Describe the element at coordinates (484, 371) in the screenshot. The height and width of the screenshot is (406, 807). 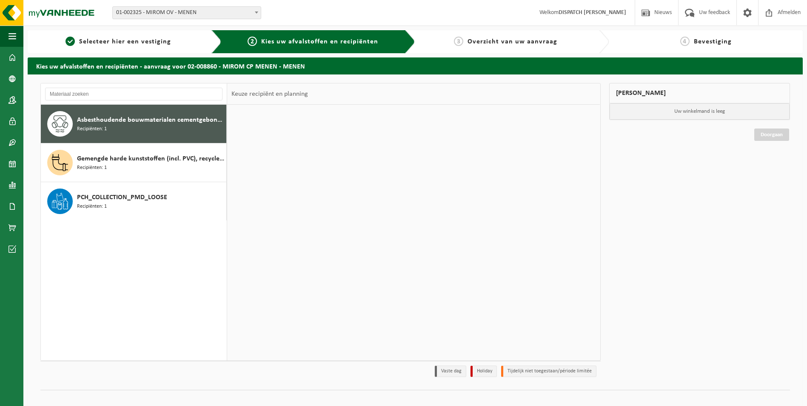
I see `li: Holiday` at that location.